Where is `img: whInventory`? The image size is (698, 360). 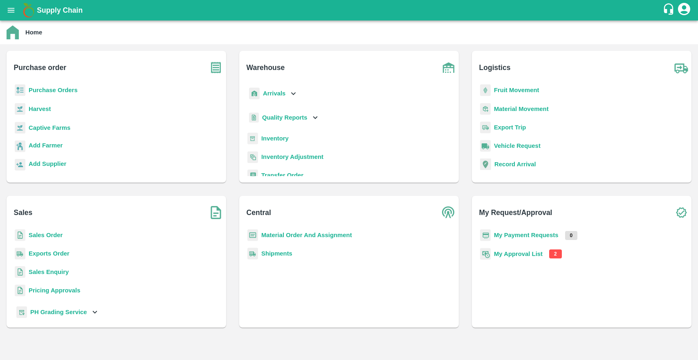
img: whInventory is located at coordinates (253, 138).